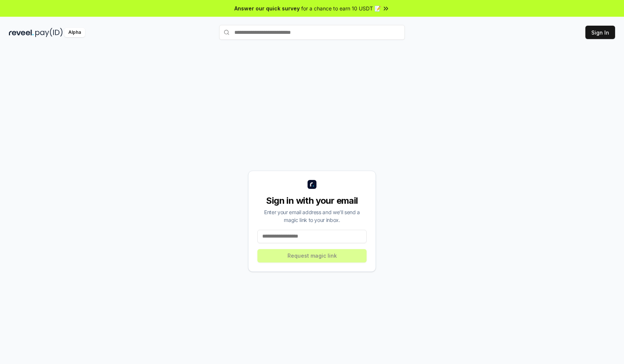 Image resolution: width=624 pixels, height=364 pixels. I want to click on img: logo_small, so click(312, 184).